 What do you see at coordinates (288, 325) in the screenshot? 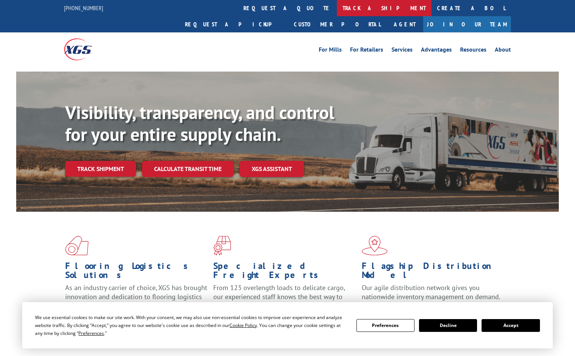
I see `div: Cookie Consent Prompt` at bounding box center [288, 325].